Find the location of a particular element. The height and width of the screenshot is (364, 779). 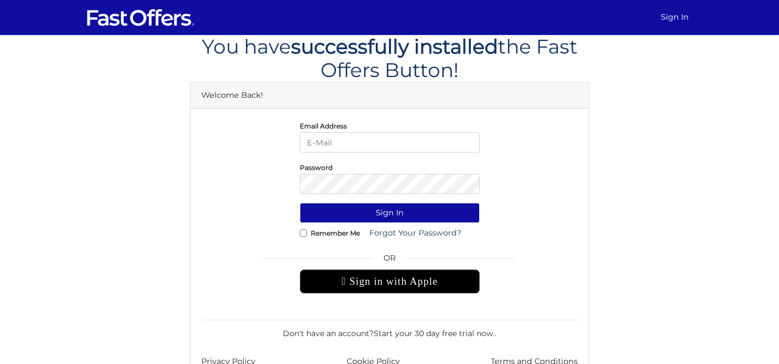

label: Password is located at coordinates (316, 167).